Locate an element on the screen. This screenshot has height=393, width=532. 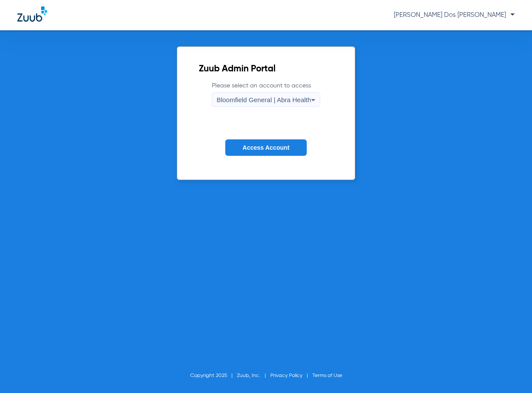
img: Zuub Logo is located at coordinates (32, 14).